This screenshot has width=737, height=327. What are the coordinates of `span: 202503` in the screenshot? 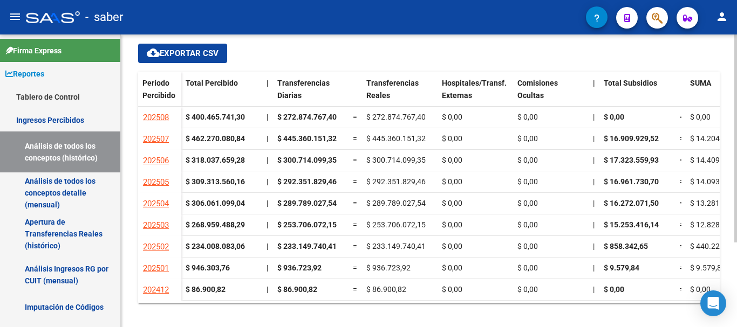 It's located at (156, 226).